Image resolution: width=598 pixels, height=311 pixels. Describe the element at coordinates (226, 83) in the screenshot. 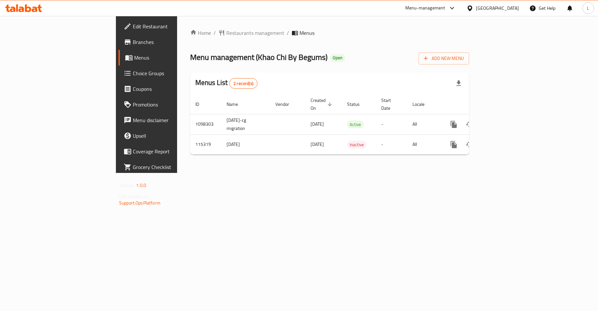

I see `h2: Menus List` at that location.